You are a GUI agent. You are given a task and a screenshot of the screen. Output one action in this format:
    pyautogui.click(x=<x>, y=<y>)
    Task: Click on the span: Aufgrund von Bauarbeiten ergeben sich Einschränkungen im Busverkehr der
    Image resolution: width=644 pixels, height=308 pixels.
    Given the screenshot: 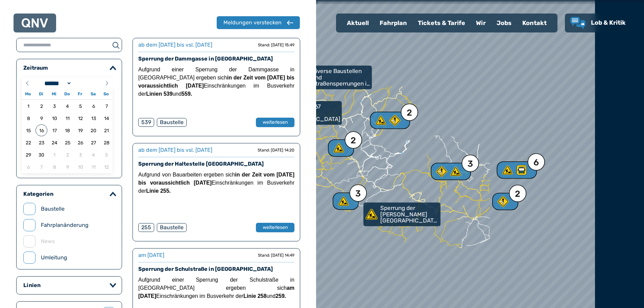 What is the action you would take?
    pyautogui.click(x=216, y=182)
    